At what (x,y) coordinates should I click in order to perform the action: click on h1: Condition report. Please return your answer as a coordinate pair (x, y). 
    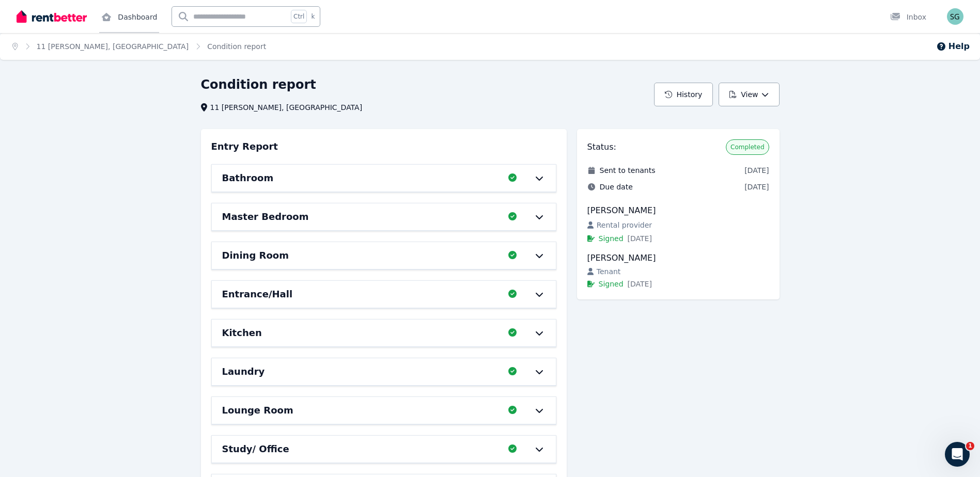
    Looking at the image, I should click on (258, 84).